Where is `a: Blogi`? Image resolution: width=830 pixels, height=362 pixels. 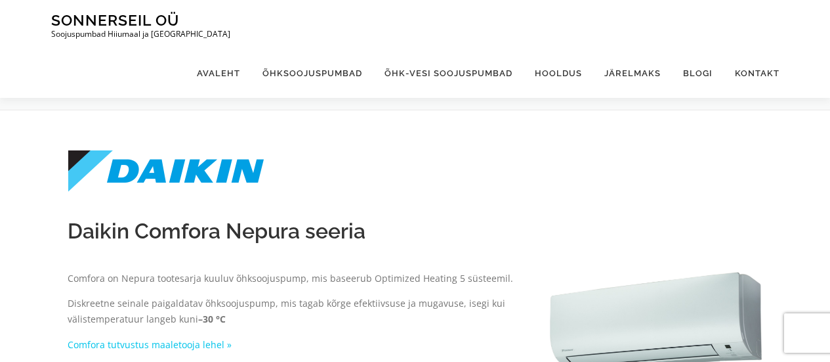
a: Blogi is located at coordinates (698, 73).